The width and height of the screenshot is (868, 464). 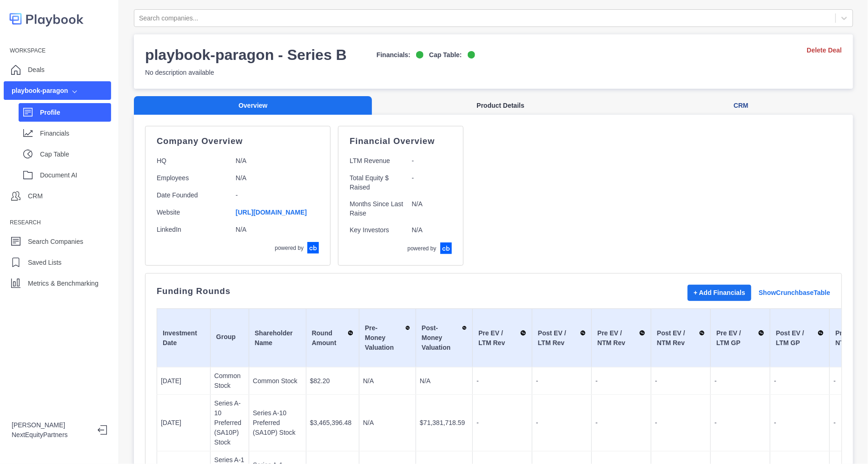 I want to click on p: $82.20, so click(x=333, y=381).